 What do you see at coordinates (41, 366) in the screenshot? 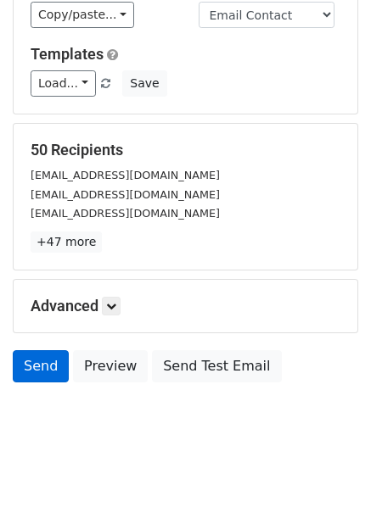
I see `a: Send` at bounding box center [41, 366].